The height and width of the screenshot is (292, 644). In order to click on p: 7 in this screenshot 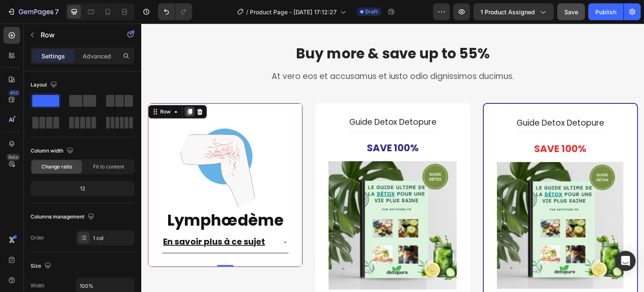, I will do `click(57, 12)`.